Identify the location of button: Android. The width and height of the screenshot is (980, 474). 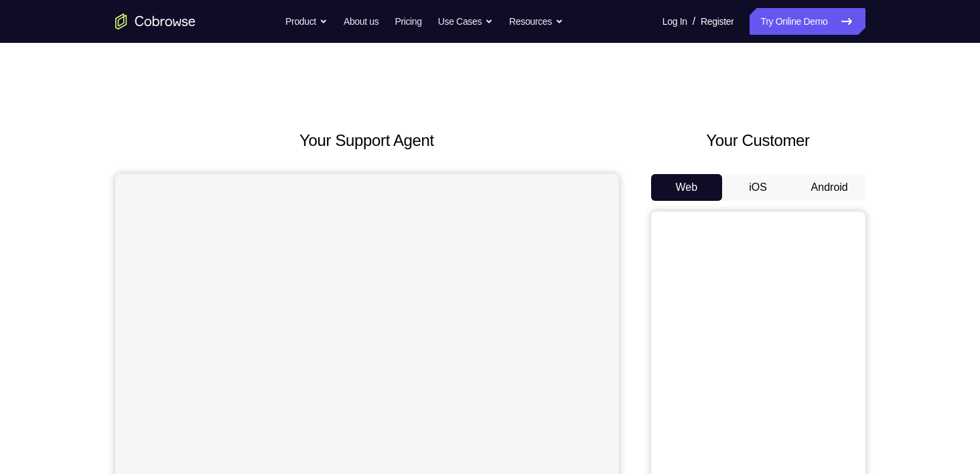
(829, 188).